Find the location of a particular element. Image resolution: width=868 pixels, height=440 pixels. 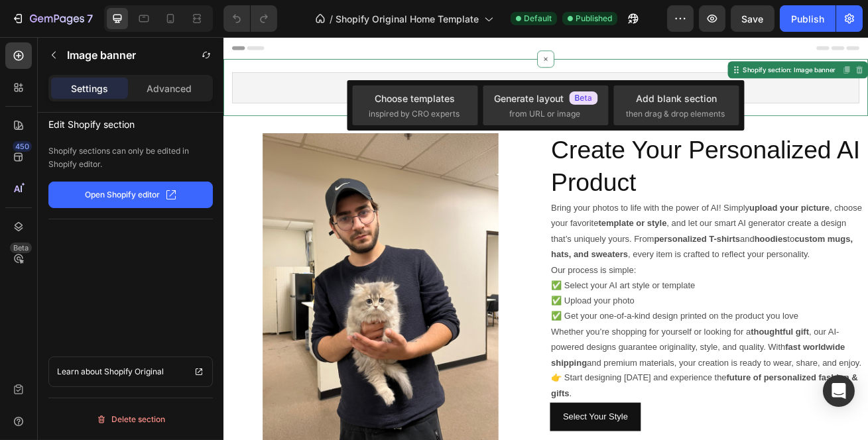

strong: hoodies is located at coordinates (675, 249).